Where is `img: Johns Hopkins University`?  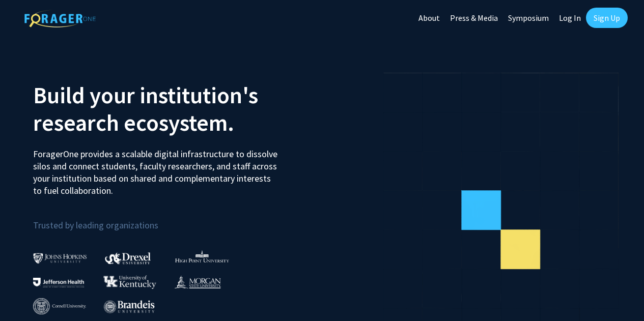 img: Johns Hopkins University is located at coordinates (60, 258).